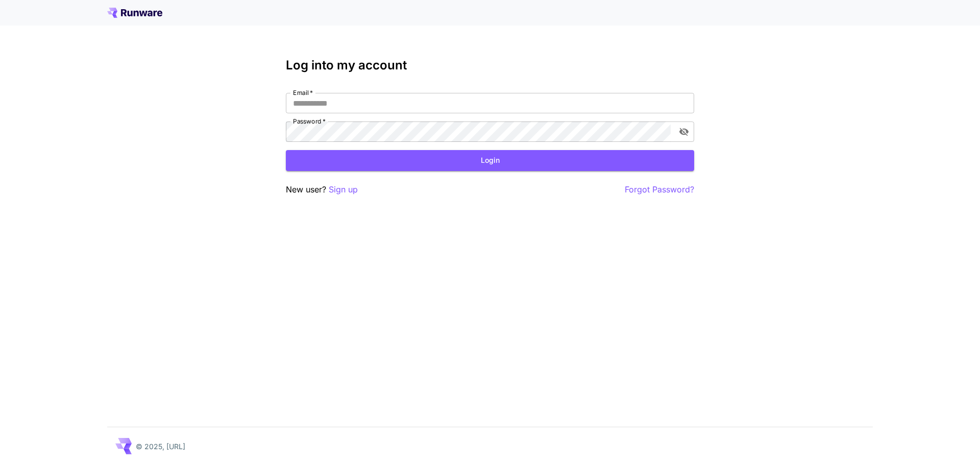 Image resolution: width=980 pixels, height=465 pixels. What do you see at coordinates (343, 189) in the screenshot?
I see `button: Sign up` at bounding box center [343, 189].